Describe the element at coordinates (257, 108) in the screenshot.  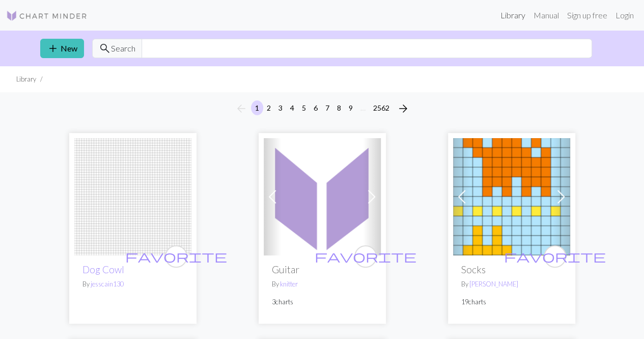
I see `button: 1` at that location.